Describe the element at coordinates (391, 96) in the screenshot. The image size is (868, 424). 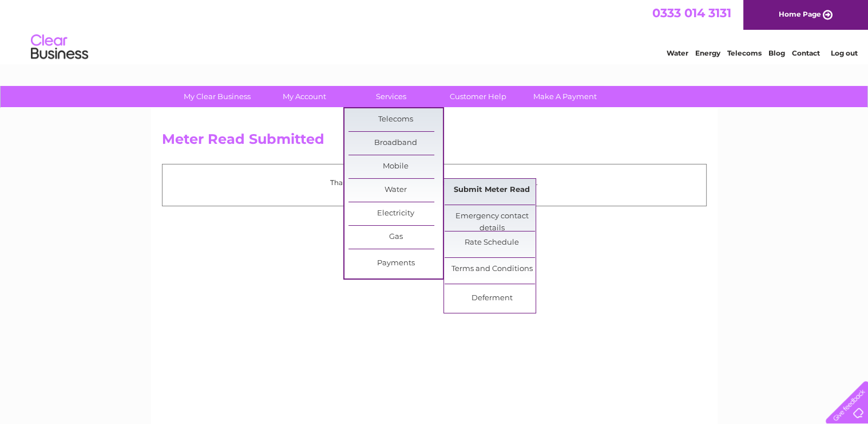
I see `a: Services` at that location.